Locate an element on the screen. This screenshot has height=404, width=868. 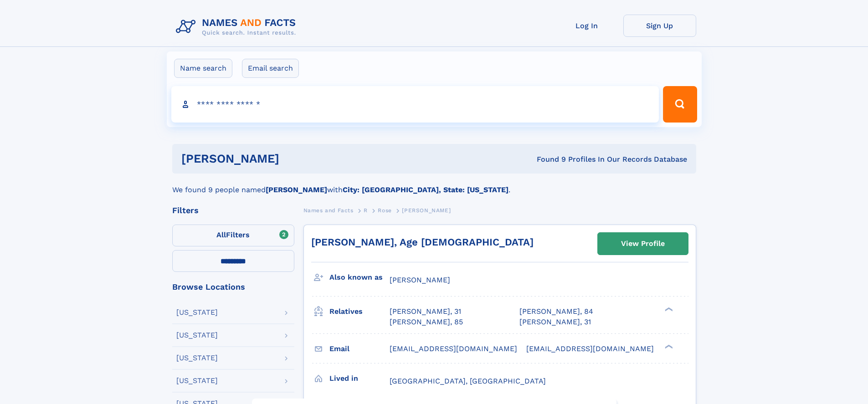
a: R is located at coordinates (366, 210).